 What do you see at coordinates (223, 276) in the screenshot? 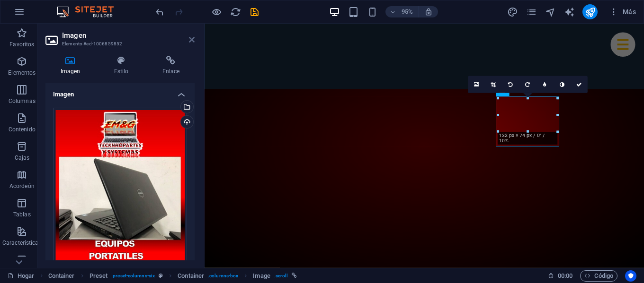
I see `span: . columns-box` at bounding box center [223, 276].